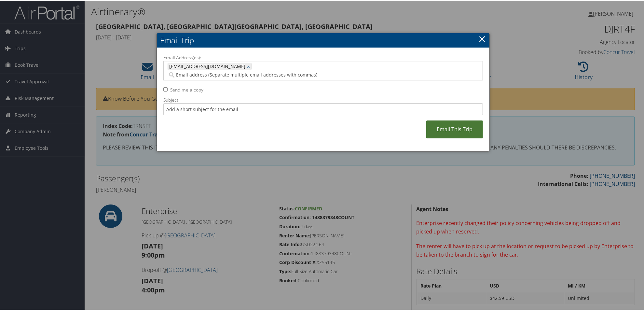 The height and width of the screenshot is (310, 644). I want to click on input: Email address (Separate multiple email addresses with commas), so click(294, 74).